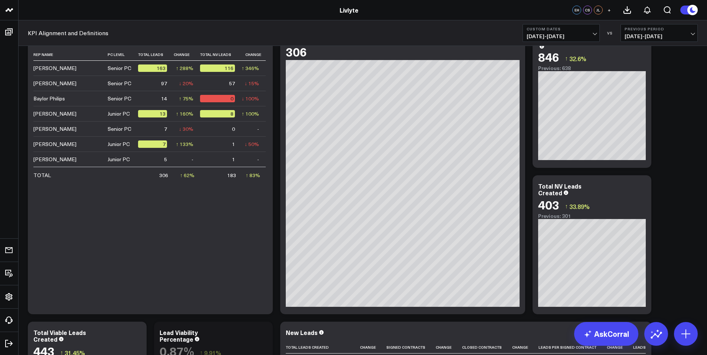 This screenshot has width=707, height=355. Describe the element at coordinates (184, 144) in the screenshot. I see `div: ↑ 133%` at that location.